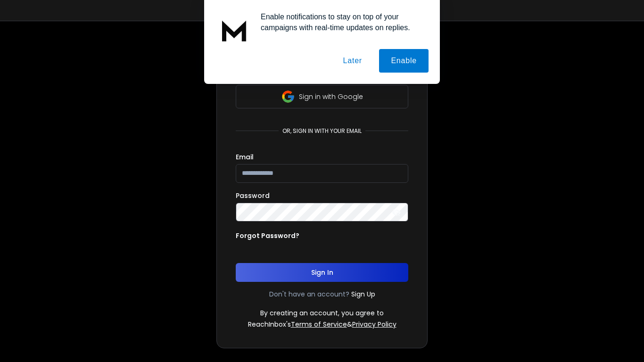 This screenshot has width=644, height=362. Describe the element at coordinates (268, 236) in the screenshot. I see `p: Forgot Password?` at that location.